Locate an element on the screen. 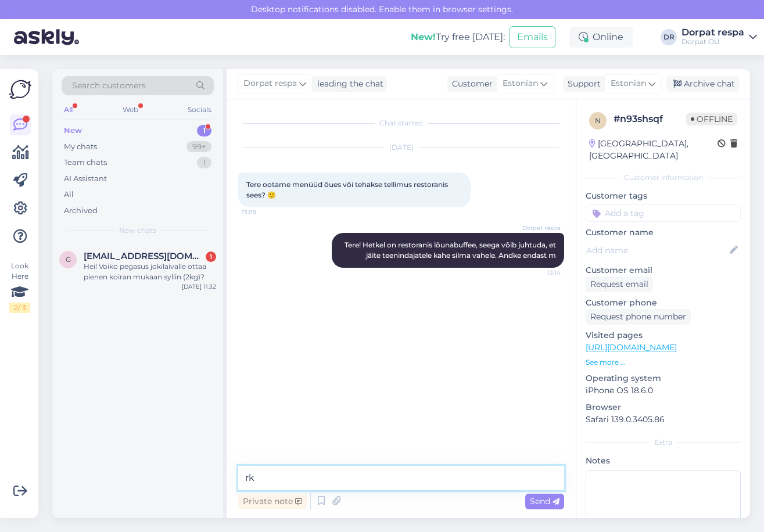 The width and height of the screenshot is (764, 532). p: Notes is located at coordinates (663, 461).